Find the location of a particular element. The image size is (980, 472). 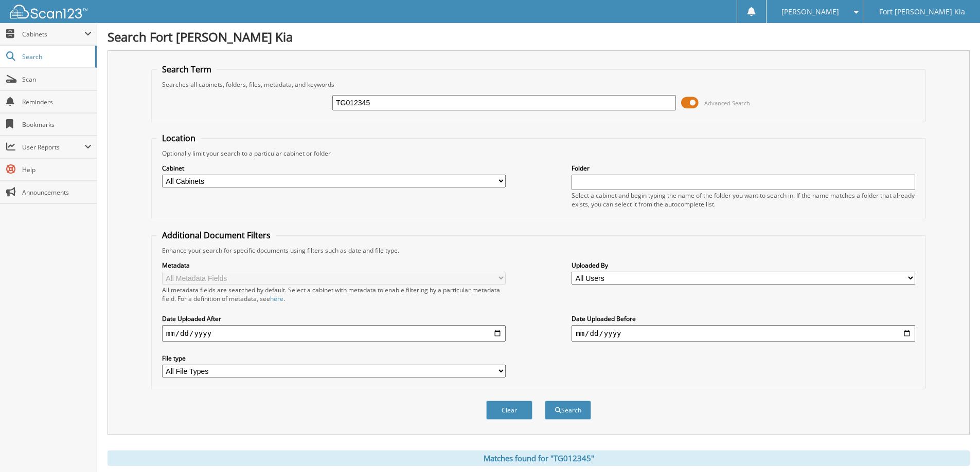

div: Select a cabinet and begin typing the name of the folder you want to search in. If the name match... is located at coordinates (743, 200).